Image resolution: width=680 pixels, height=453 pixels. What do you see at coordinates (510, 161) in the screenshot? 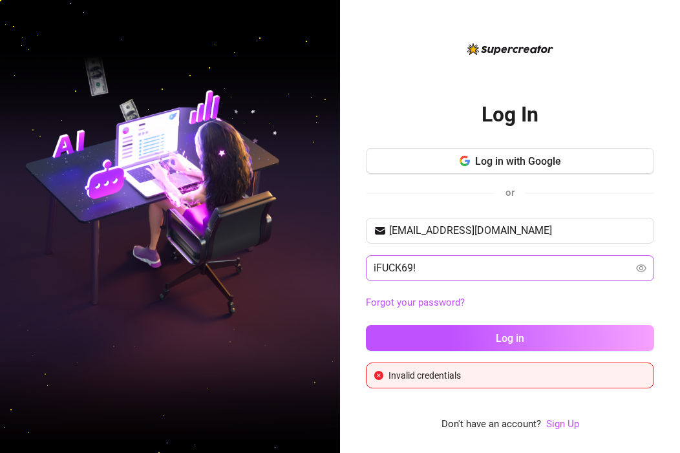
I see `button: Log in with Google` at bounding box center [510, 161].